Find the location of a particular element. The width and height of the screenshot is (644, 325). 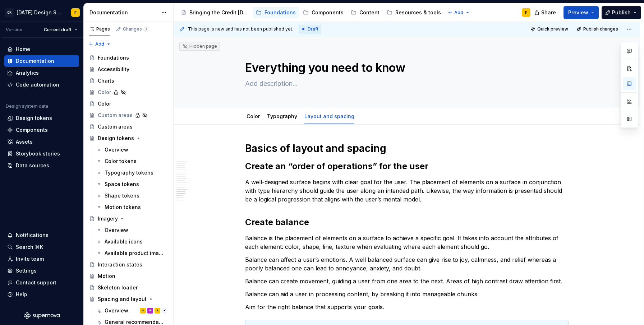

a: Layout and spacing is located at coordinates (329, 116).